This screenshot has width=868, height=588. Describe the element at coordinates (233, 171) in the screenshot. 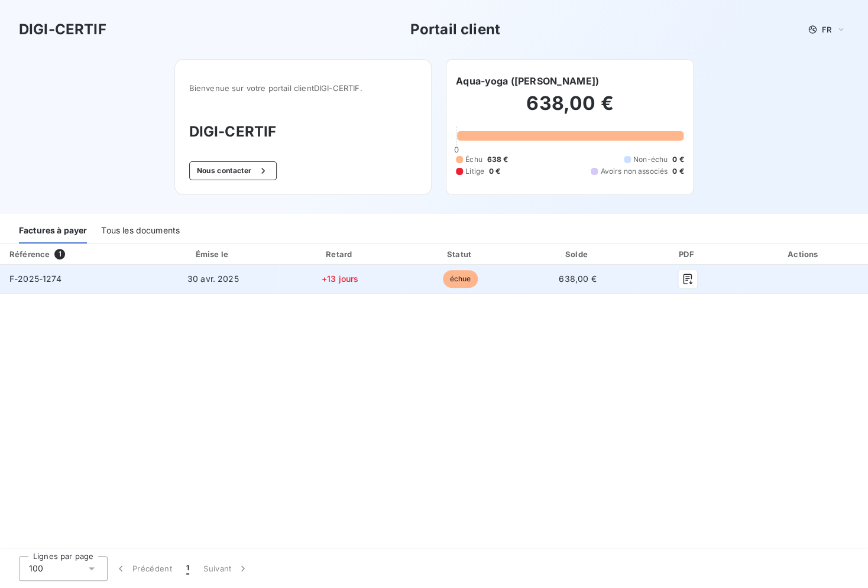

I see `button: Nous contacter` at that location.